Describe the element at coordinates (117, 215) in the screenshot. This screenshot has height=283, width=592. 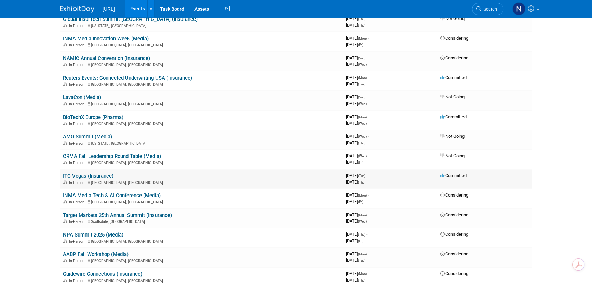
I see `a: Target Markets 25th Annual Summit (Insurance)` at that location.